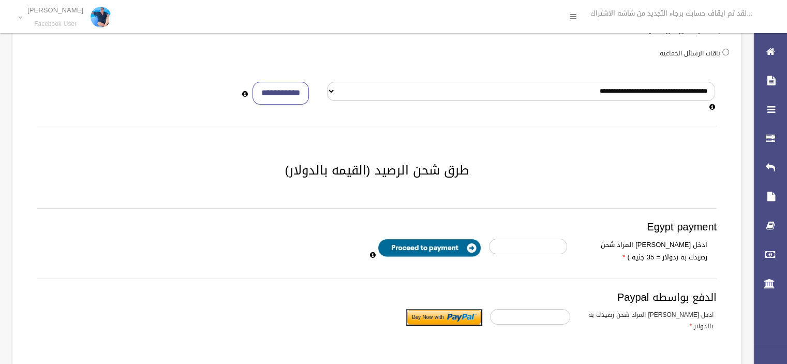 The width and height of the screenshot is (787, 364). Describe the element at coordinates (689, 53) in the screenshot. I see `label: باقات الرسائل الجماعيه` at that location.